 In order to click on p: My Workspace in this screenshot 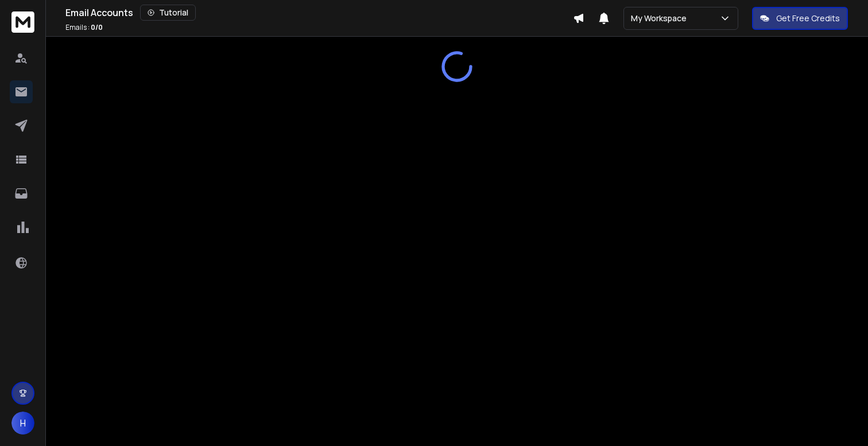, I will do `click(661, 18)`.